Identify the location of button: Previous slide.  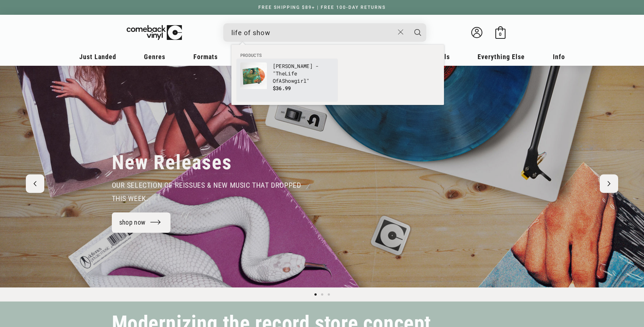
(35, 184).